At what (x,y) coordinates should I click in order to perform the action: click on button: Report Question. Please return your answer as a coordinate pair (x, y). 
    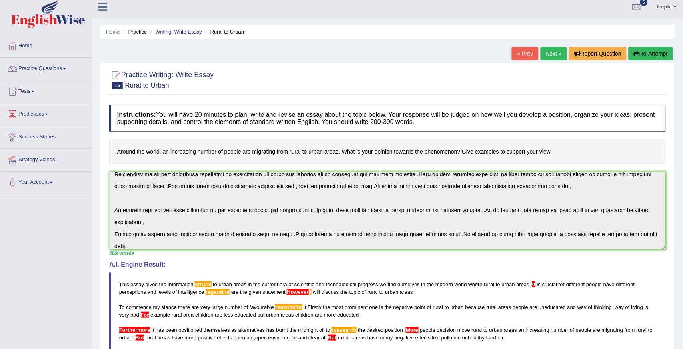
    Looking at the image, I should click on (598, 54).